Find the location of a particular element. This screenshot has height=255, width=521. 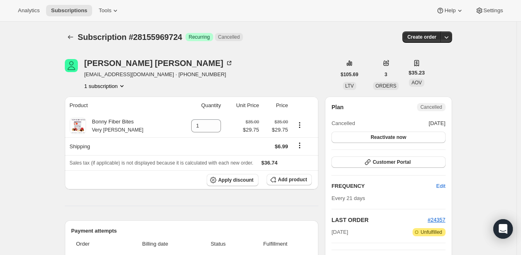

th: Product is located at coordinates (120, 105).